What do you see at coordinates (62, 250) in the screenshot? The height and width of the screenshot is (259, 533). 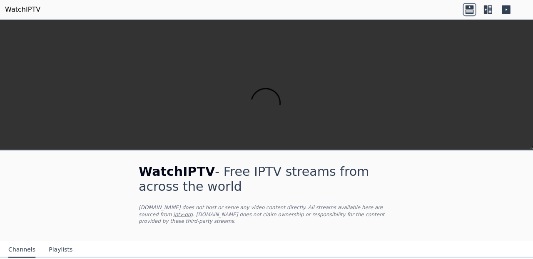 I see `button: Playlists` at bounding box center [62, 250].